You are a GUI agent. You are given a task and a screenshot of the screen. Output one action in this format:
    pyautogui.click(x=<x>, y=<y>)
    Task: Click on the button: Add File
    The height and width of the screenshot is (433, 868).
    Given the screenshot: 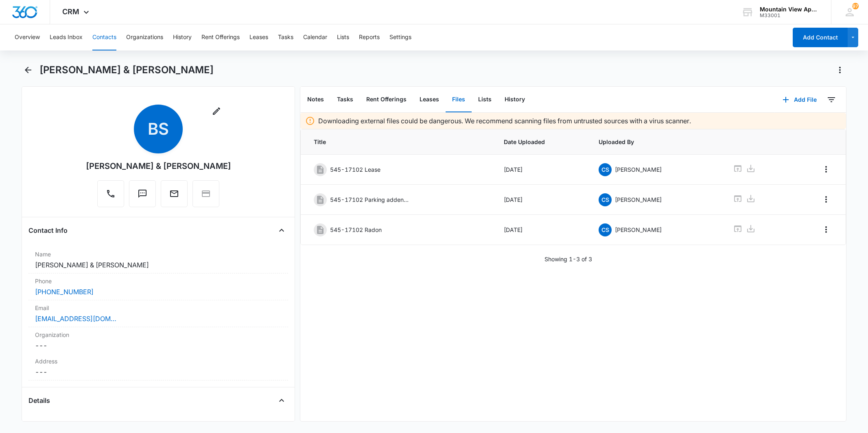 What is the action you would take?
    pyautogui.click(x=800, y=99)
    